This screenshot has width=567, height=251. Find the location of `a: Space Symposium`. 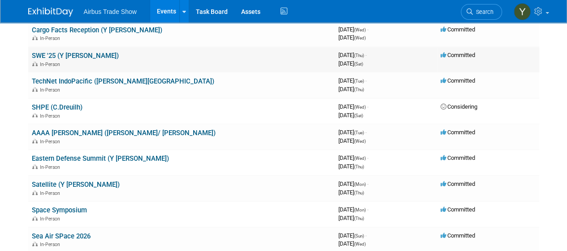

a: Space Symposium is located at coordinates (59, 210).